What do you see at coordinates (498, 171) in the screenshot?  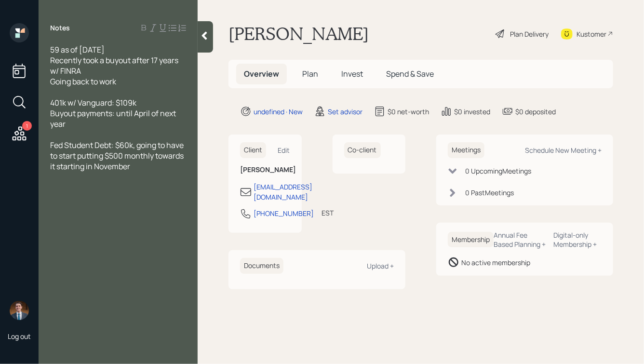 I see `div: 0 Upcoming Meeting s` at bounding box center [498, 171].